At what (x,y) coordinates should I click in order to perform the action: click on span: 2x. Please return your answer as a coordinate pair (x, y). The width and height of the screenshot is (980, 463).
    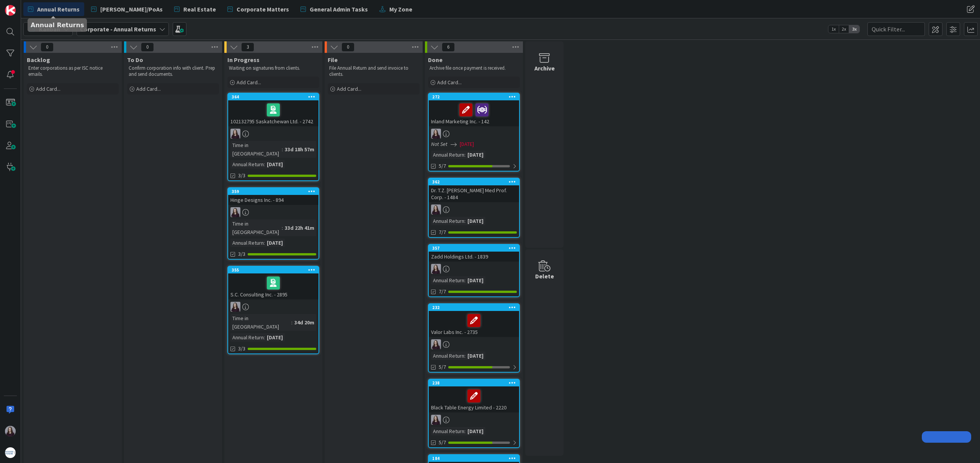
    Looking at the image, I should click on (844, 29).